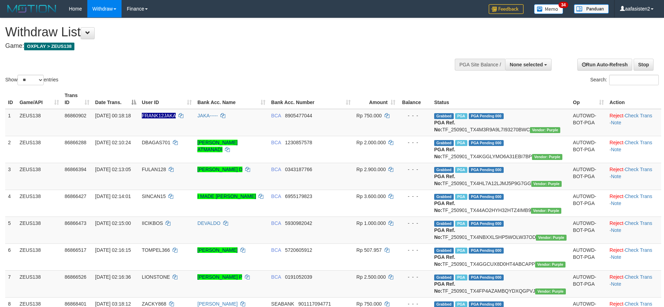 Image resolution: width=664 pixels, height=307 pixels. Describe the element at coordinates (376, 99) in the screenshot. I see `th: Amount: activate to sort column ascending` at that location.